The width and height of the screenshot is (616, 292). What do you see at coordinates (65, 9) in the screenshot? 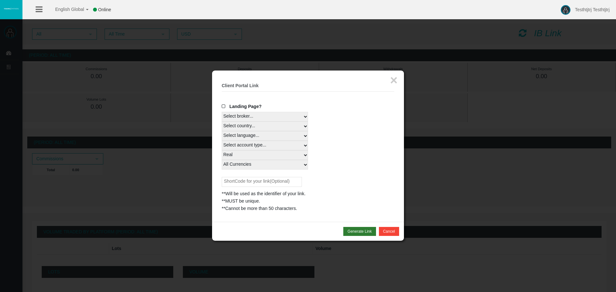
I see `span: English Global` at bounding box center [65, 9].